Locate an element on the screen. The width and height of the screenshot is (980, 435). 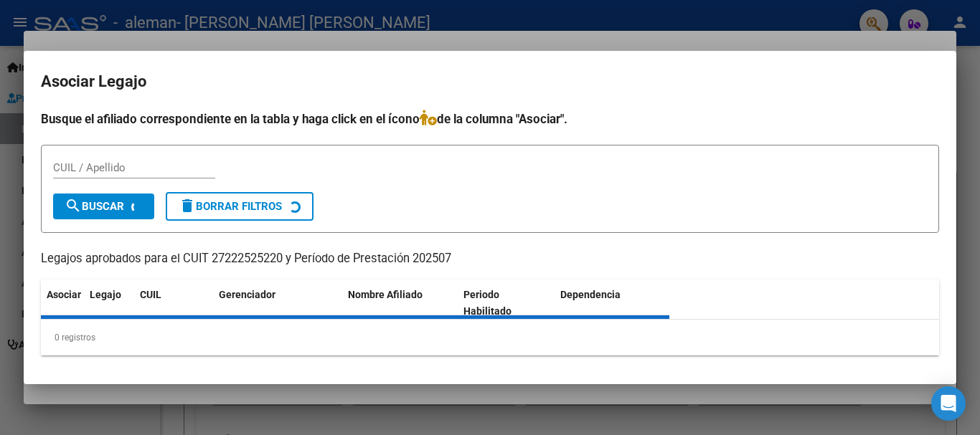
datatable-header-cell: Dependencia is located at coordinates (612, 303).